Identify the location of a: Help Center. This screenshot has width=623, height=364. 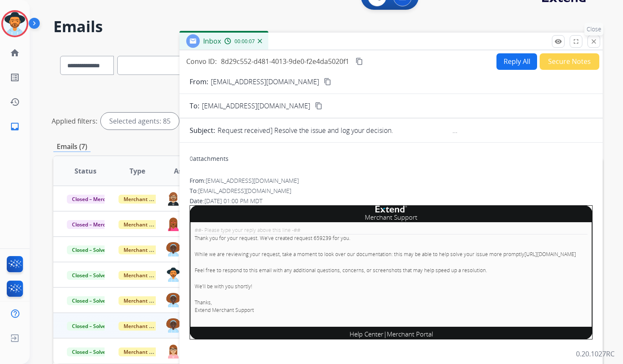
(367, 334).